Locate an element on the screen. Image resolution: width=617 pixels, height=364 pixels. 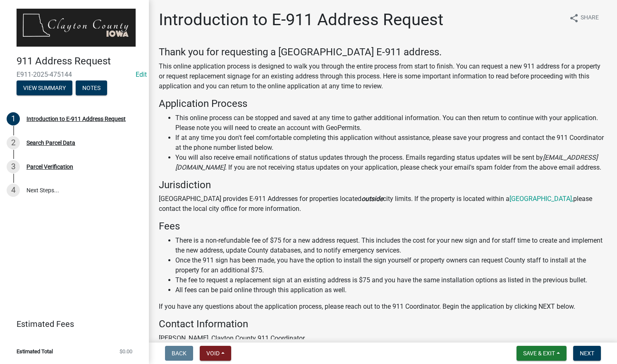
wm-modal-confirm: Notes is located at coordinates (92, 88).